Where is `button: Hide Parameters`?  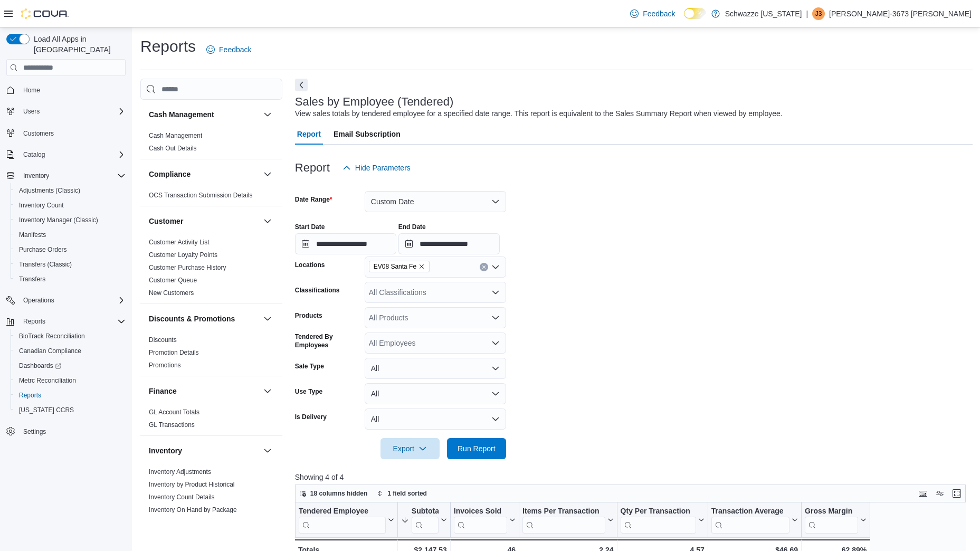 button: Hide Parameters is located at coordinates (376, 168).